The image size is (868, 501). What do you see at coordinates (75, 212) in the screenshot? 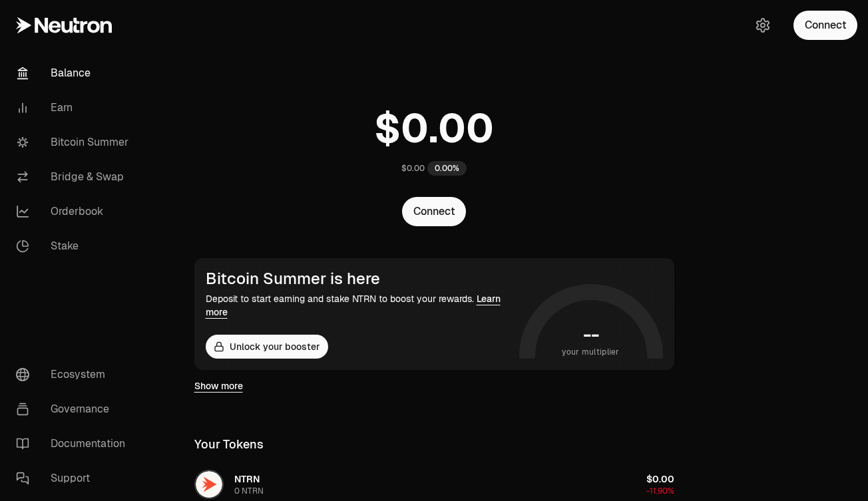
I see `a: Orderbook` at bounding box center [75, 212].